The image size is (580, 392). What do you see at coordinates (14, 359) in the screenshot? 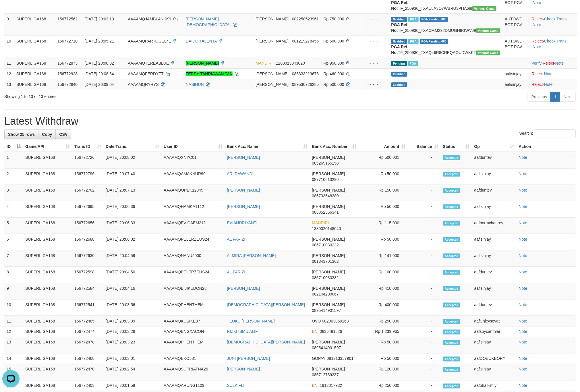
I see `td: 14` at bounding box center [14, 359].